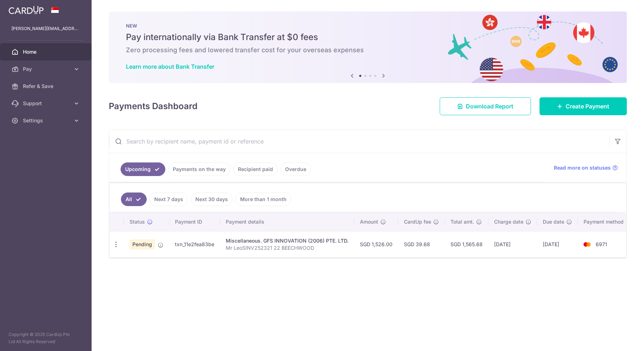 This screenshot has height=351, width=644. What do you see at coordinates (287, 222) in the screenshot?
I see `th: Payment details` at bounding box center [287, 222].